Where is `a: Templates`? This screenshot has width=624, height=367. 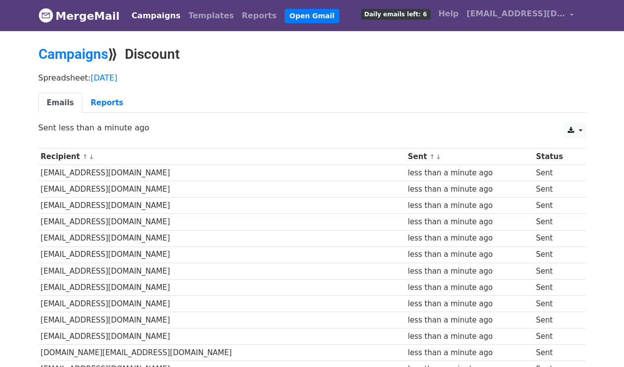 a: Templates is located at coordinates (211, 16).